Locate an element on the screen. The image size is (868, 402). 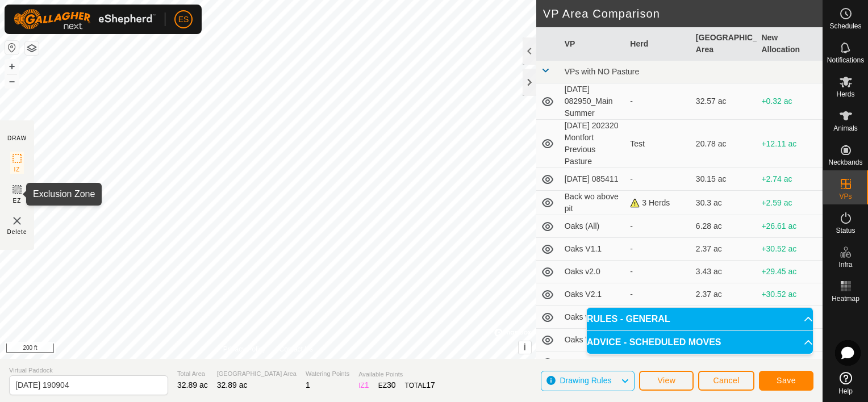
a: Contact Us is located at coordinates (296, 349).